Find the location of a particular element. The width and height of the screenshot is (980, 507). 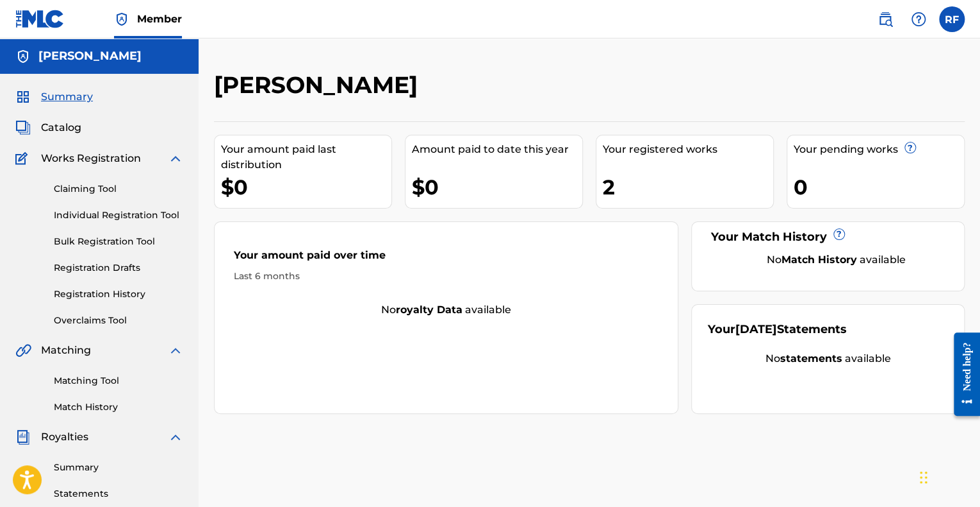

div: Your amount paid last distribution is located at coordinates (306, 157).